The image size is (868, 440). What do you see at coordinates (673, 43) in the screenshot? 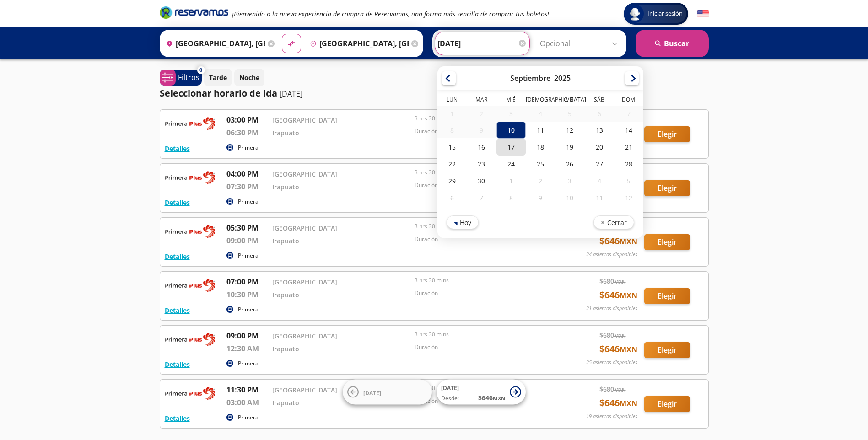
I see `button: Buscar` at bounding box center [673, 43].